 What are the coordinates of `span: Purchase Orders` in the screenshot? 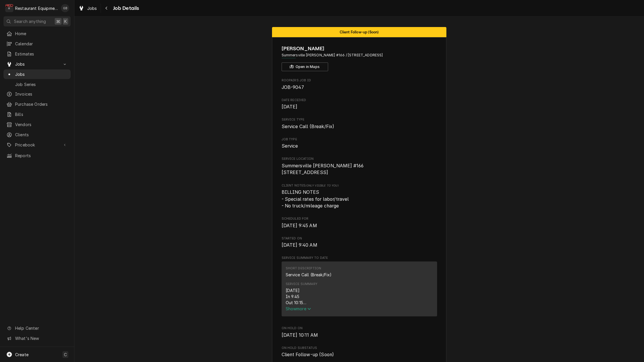 It's located at (41, 104).